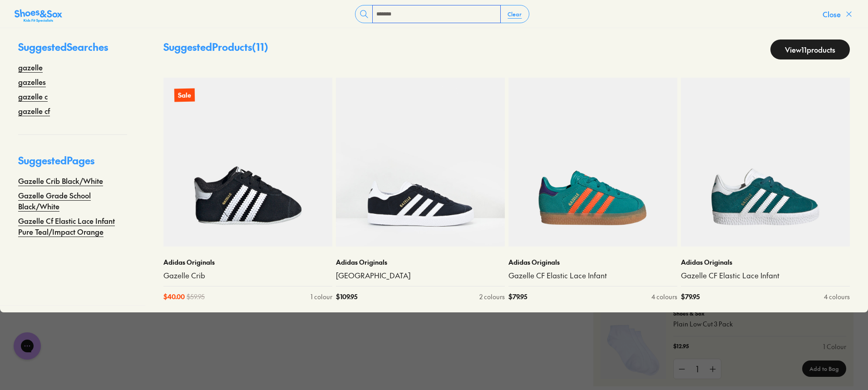 Image resolution: width=868 pixels, height=390 pixels. What do you see at coordinates (73, 164) in the screenshot?
I see `p: Suggested Pages` at bounding box center [73, 164].